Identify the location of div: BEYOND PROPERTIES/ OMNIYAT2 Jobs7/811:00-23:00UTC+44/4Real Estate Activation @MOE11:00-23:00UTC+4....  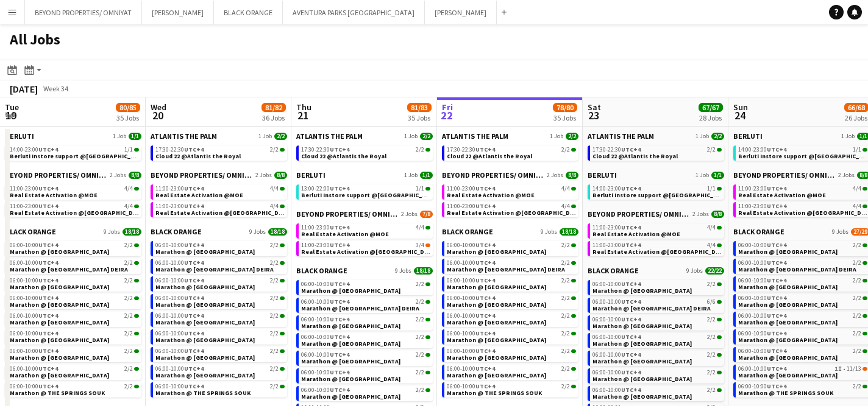
(365, 237).